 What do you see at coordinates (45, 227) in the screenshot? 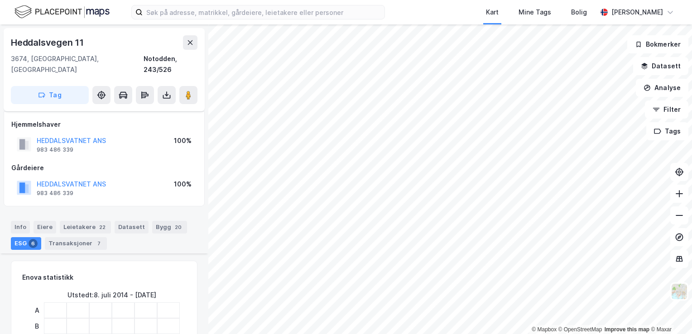
I see `div: Eiere` at bounding box center [45, 227].